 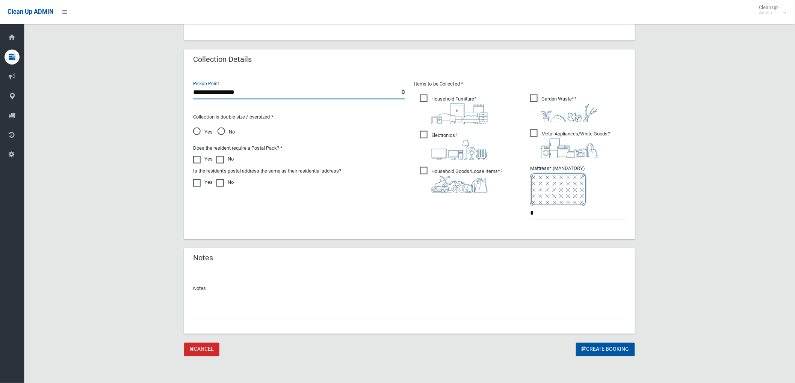 I want to click on span: Electronics, so click(x=454, y=145).